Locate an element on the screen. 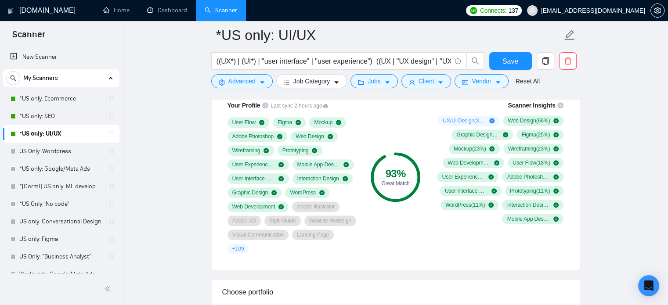  span: Website Redesign is located at coordinates (330, 221).